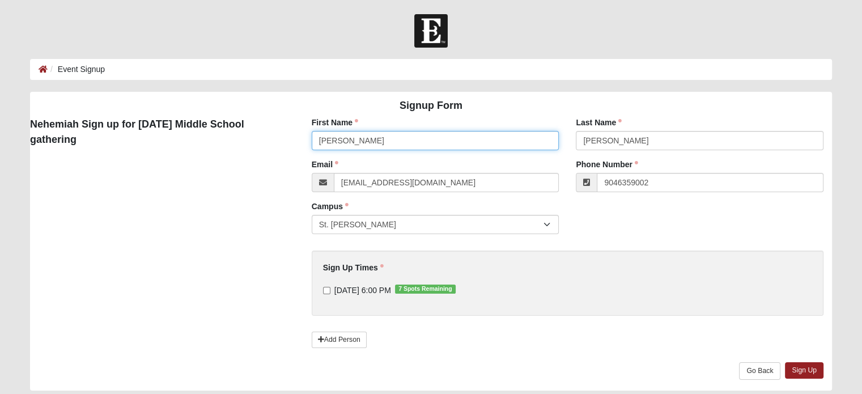  Describe the element at coordinates (431, 106) in the screenshot. I see `h4: Signup Form` at that location.